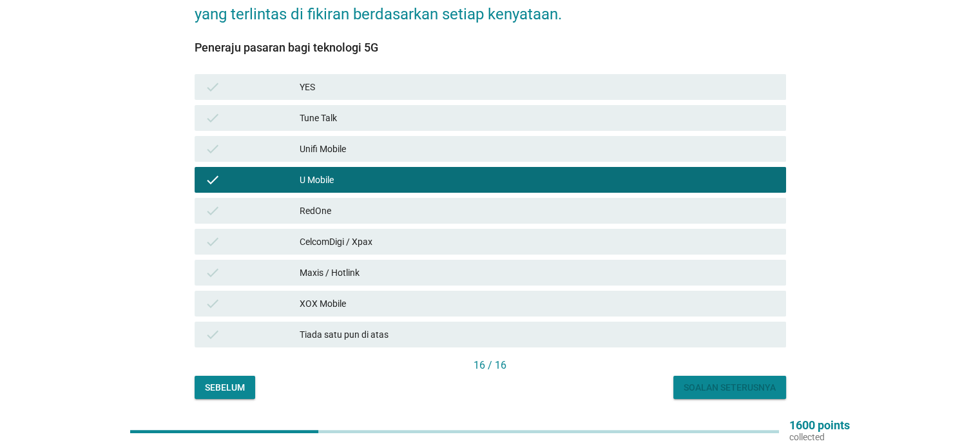 The height and width of the screenshot is (448, 980). What do you see at coordinates (491, 47) in the screenshot?
I see `div: Peneraju pasaran bagi teknologi 5G` at bounding box center [491, 47].